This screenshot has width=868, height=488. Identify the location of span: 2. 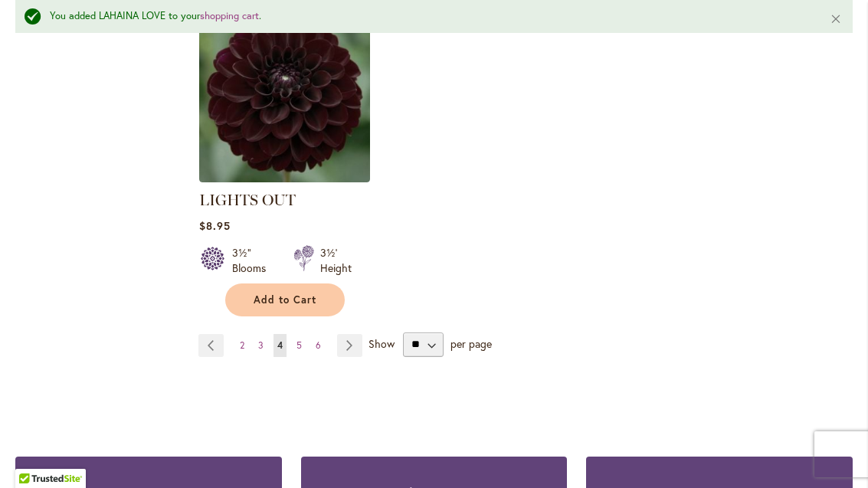
(242, 345).